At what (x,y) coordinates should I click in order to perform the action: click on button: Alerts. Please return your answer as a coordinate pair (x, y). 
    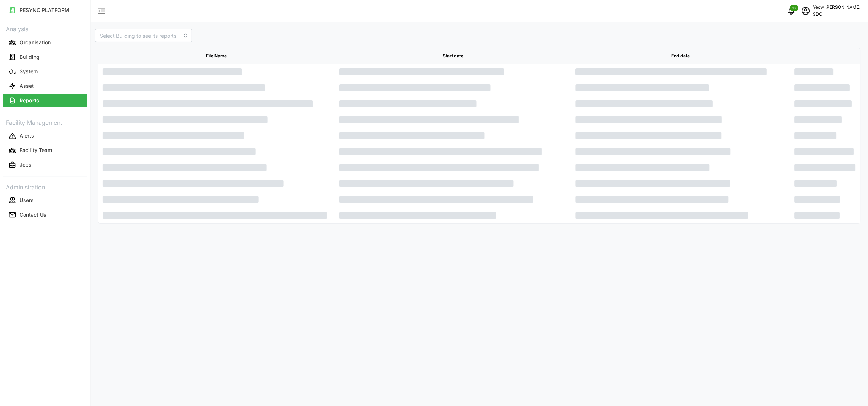
    Looking at the image, I should click on (45, 136).